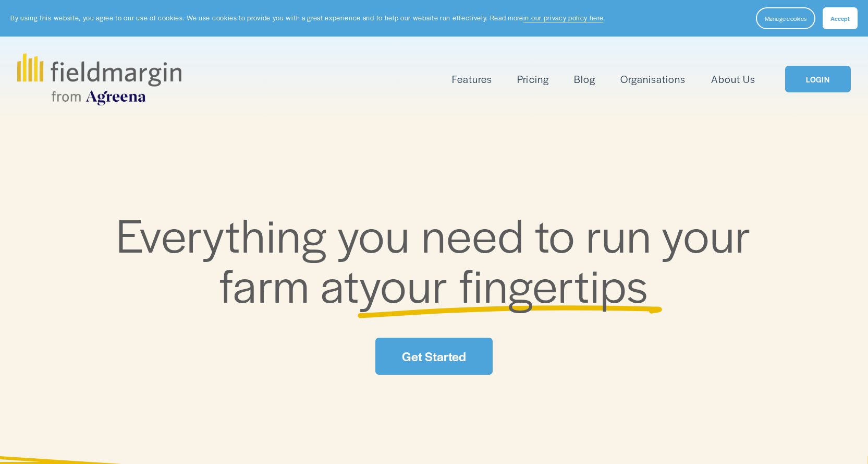 This screenshot has width=868, height=464. Describe the element at coordinates (786, 18) in the screenshot. I see `button: Manage cookies` at that location.